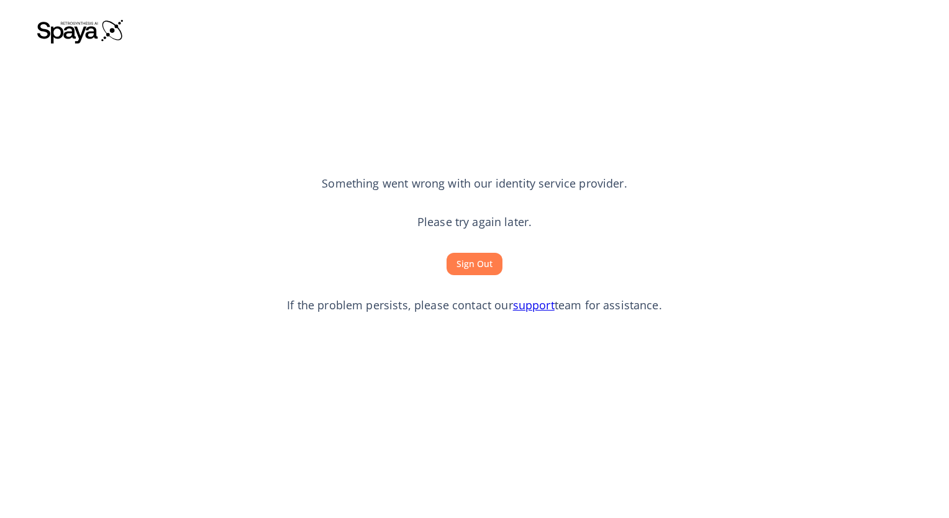 Image resolution: width=949 pixels, height=518 pixels. Describe the element at coordinates (475, 306) in the screenshot. I see `p: If the problem persists, please contact our team for assistance.` at that location.